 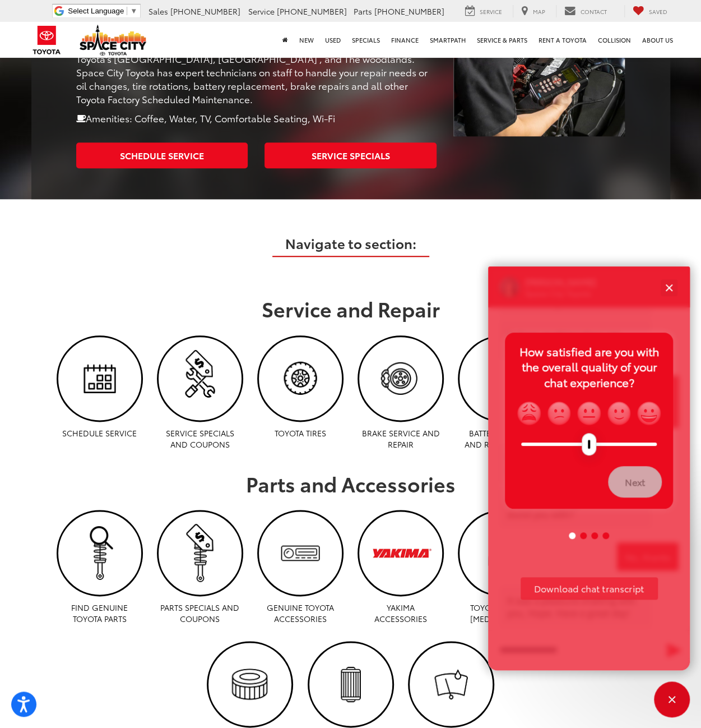 What do you see at coordinates (400, 614) in the screenshot?
I see `p: Yakima Accessories` at bounding box center [400, 614].